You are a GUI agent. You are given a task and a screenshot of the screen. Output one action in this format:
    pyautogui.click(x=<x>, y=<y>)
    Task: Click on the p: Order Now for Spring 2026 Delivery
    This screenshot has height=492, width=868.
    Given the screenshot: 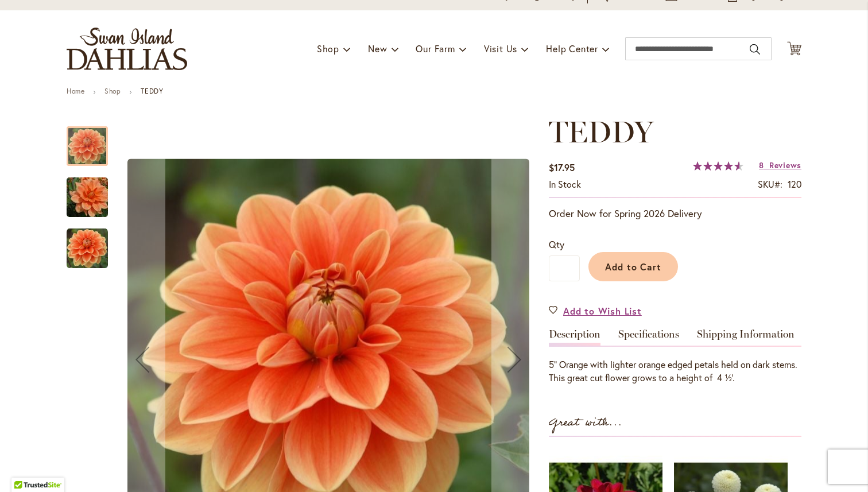 What is the action you would take?
    pyautogui.click(x=676, y=214)
    